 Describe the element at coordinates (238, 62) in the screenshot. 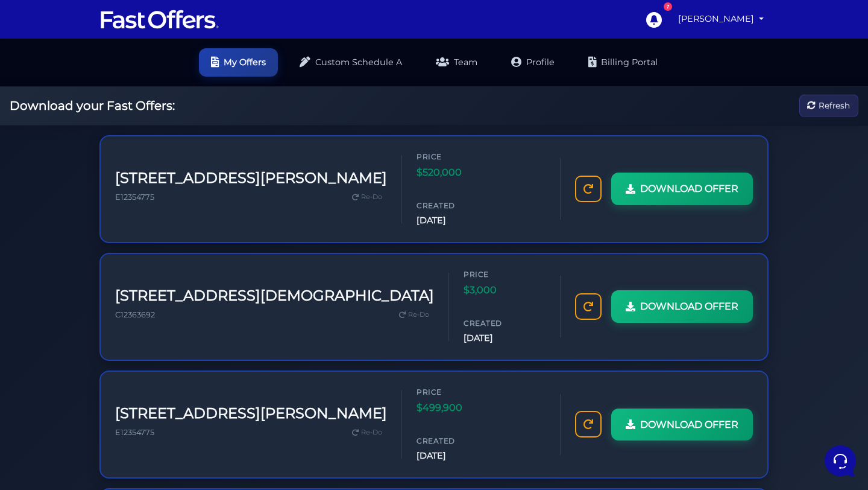

I see `a: My Offers` at that location.